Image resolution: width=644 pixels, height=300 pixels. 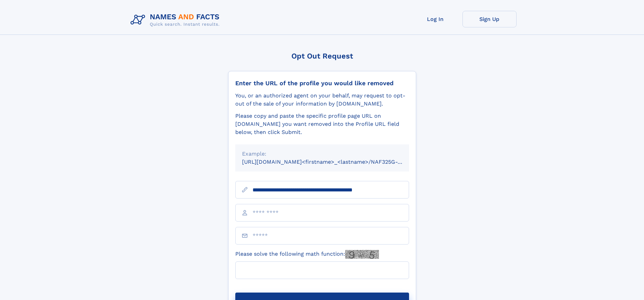 I want to click on div: Example:, so click(x=322, y=154).